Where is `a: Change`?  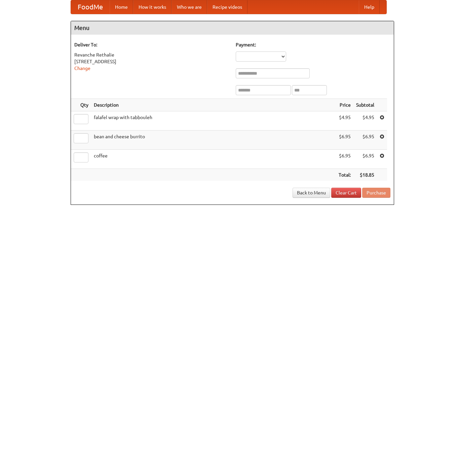
a: Change is located at coordinates (82, 68).